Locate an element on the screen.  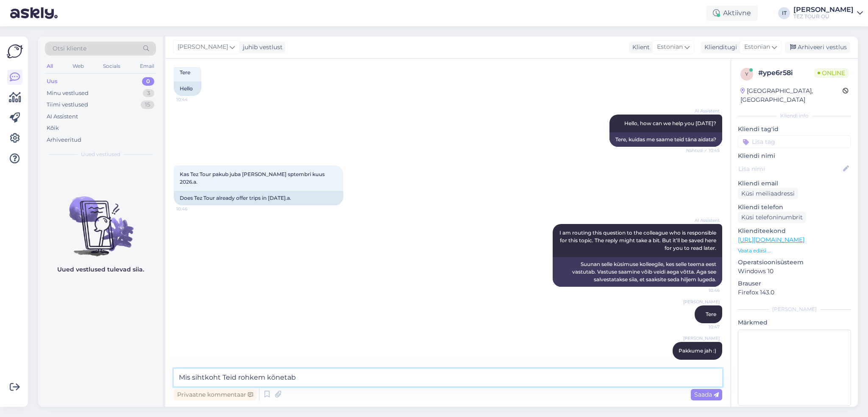
p: Brauser is located at coordinates (795, 284).